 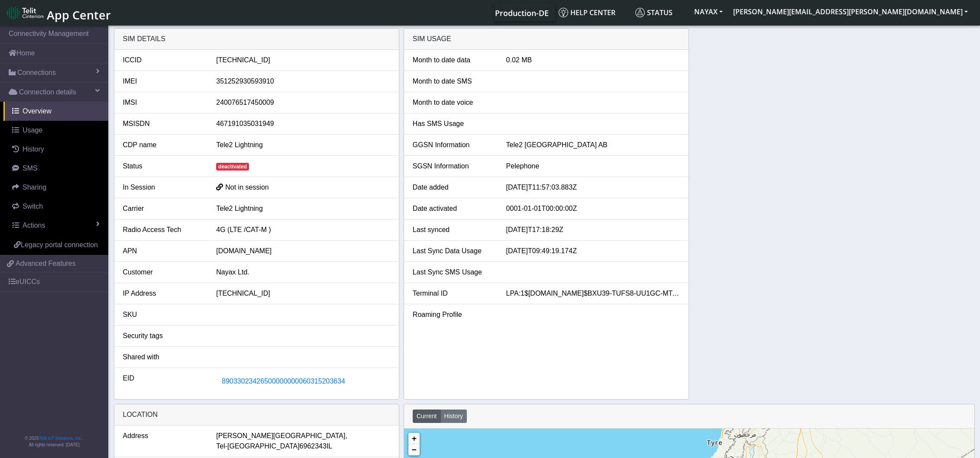 I want to click on div: 240076517450009, so click(x=303, y=102).